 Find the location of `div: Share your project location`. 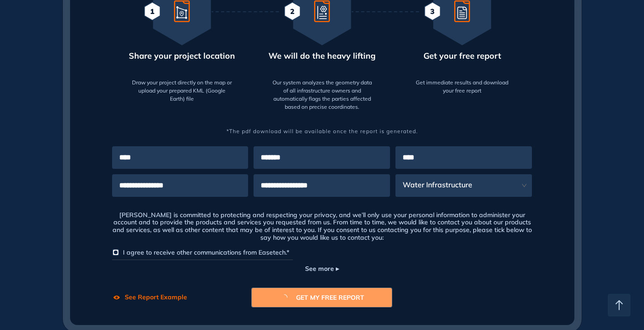

div: Share your project location is located at coordinates (181, 55).